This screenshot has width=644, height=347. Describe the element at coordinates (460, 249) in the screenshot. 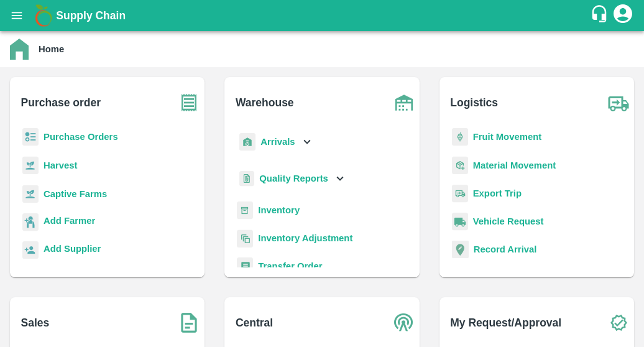

I see `img: recordArrival` at that location.